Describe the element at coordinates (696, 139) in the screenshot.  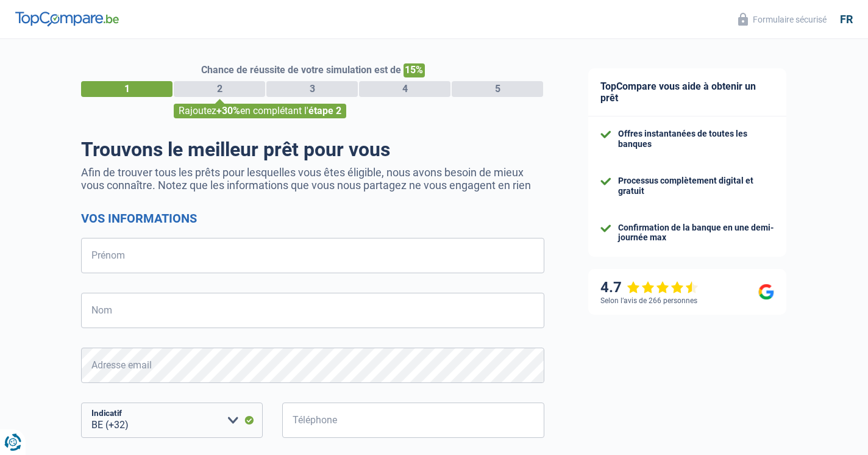
I see `div: Offres instantanées de toutes les banques` at that location.